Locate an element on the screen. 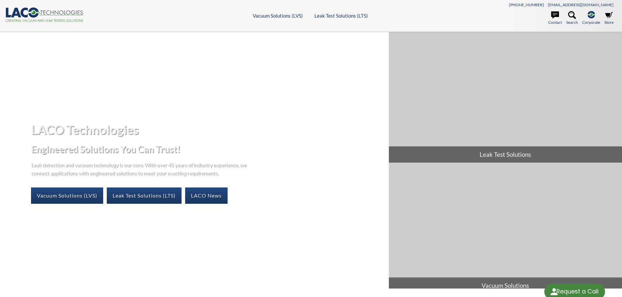  a: Vacuum Solutions is located at coordinates (505, 228).